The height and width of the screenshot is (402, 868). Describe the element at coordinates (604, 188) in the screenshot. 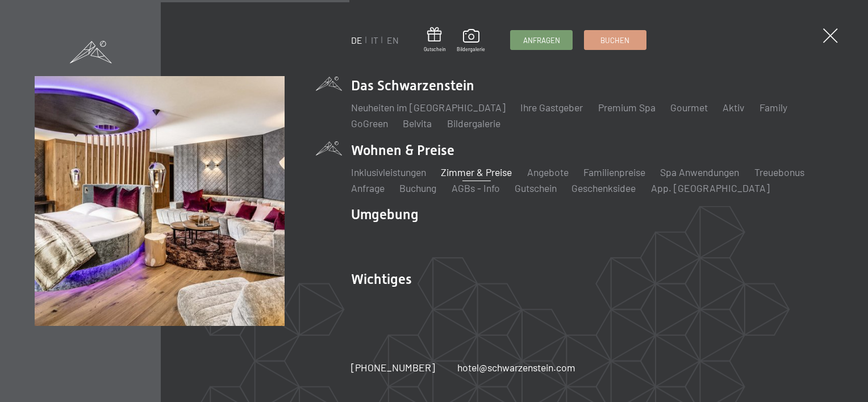

I see `a: Geschenksidee` at that location.